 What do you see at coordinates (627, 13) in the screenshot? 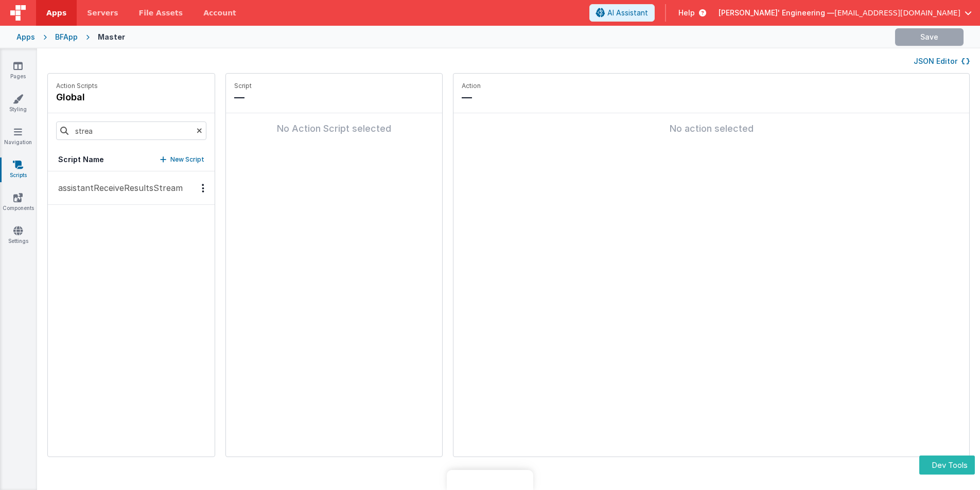
I see `span: AI Assistant` at bounding box center [627, 13].